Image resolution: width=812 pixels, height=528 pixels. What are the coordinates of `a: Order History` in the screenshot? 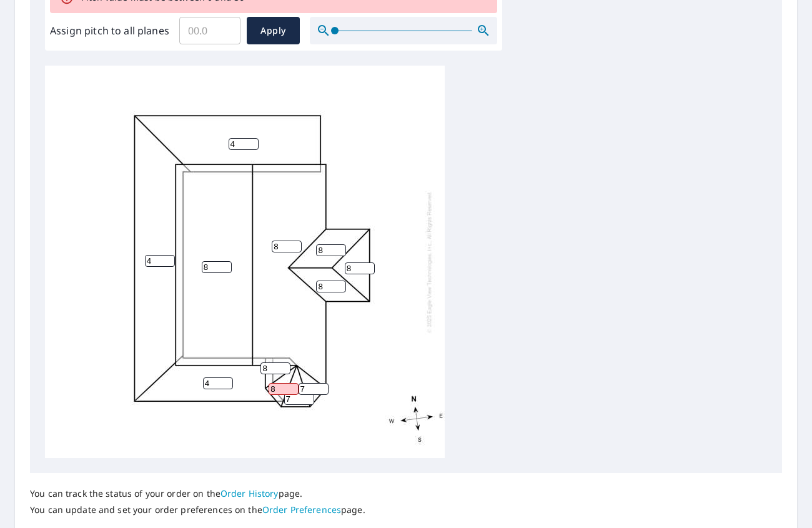 It's located at (249, 493).